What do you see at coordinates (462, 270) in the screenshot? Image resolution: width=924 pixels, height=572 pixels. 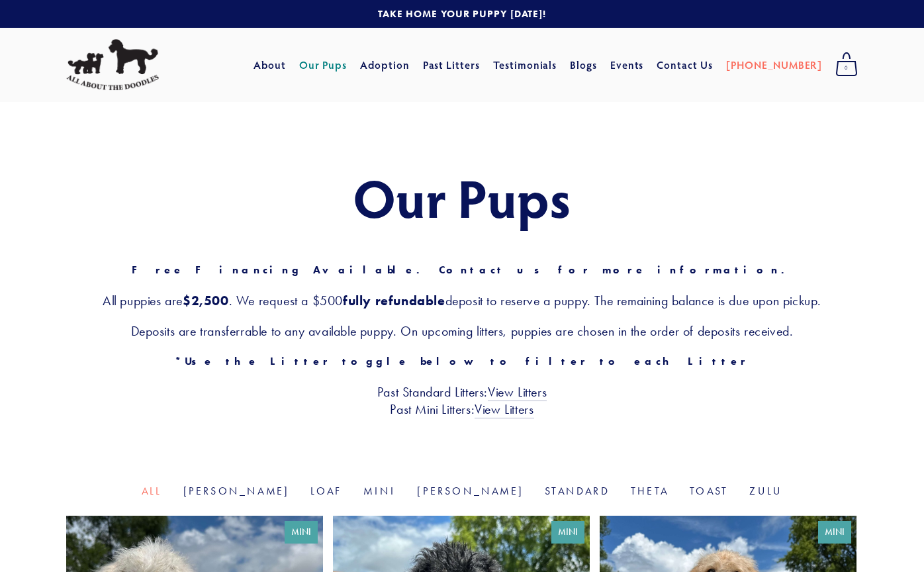 I see `strong: Free Financing Available. Contact us for more information.` at bounding box center [462, 270].